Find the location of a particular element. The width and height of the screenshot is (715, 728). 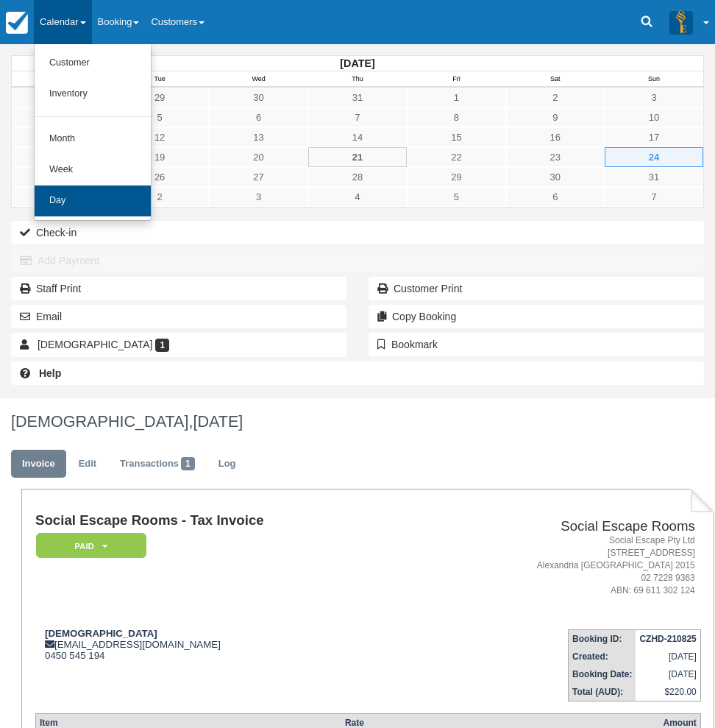

button: Copy Booking is located at coordinates (536, 317).